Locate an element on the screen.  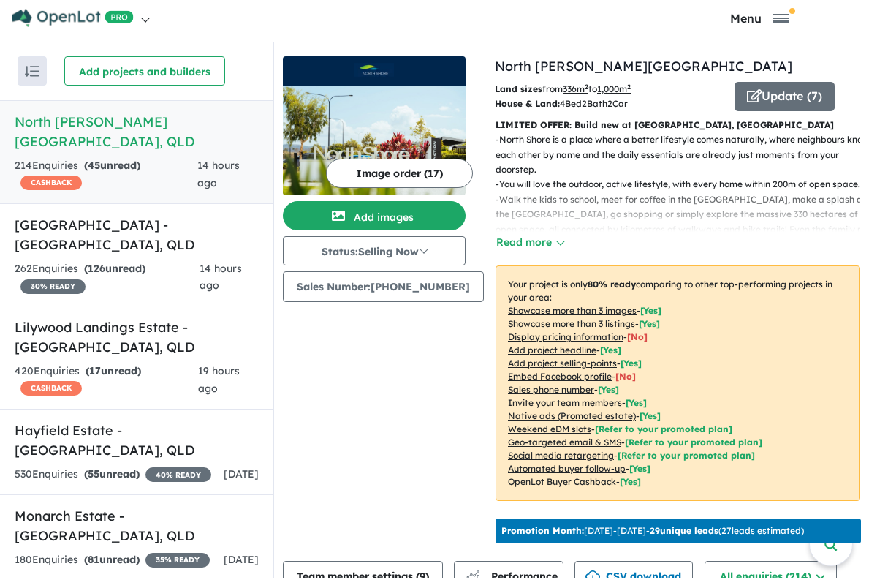
div: 214 Enquir ies is located at coordinates (106, 175).